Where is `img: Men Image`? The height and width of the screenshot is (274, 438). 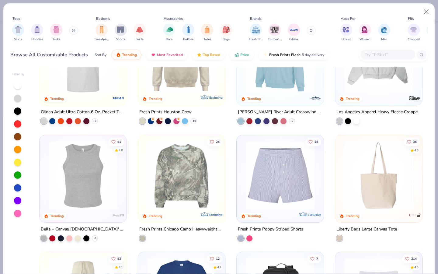
img: Men Image is located at coordinates (384, 30).